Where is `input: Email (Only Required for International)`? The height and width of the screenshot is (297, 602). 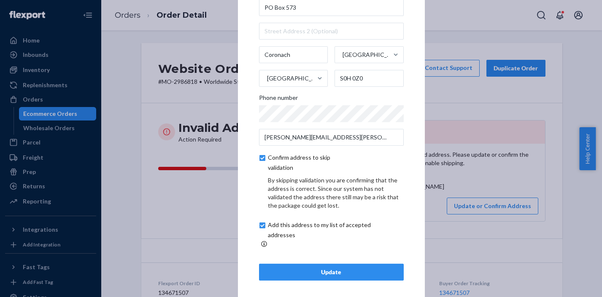
input: Email (Only Required for International) is located at coordinates (331, 138).